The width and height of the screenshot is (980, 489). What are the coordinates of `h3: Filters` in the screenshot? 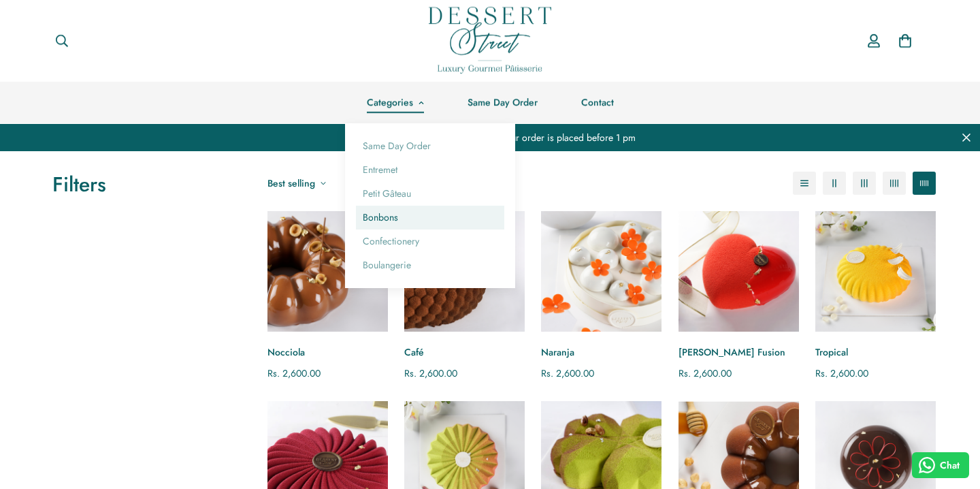 It's located at (146, 184).